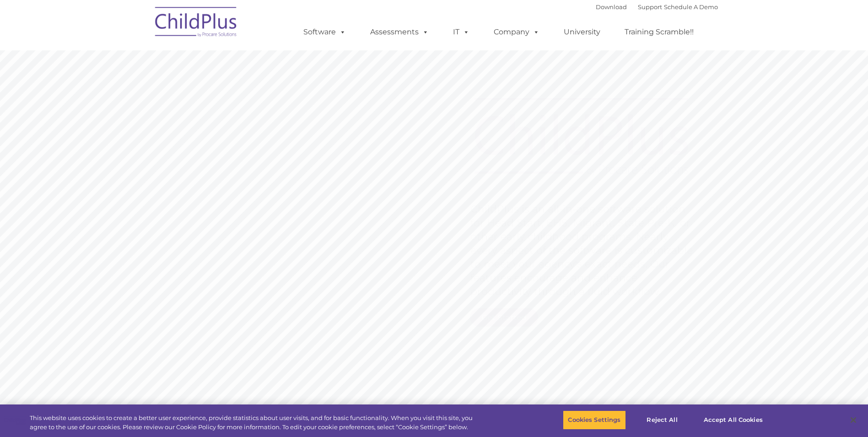  Describe the element at coordinates (584, 250) in the screenshot. I see `rs-layer: ChildPlus is an all-in-one software solution for Head Start, EHS, Migrant, State Pre-K, or other ...` at that location.